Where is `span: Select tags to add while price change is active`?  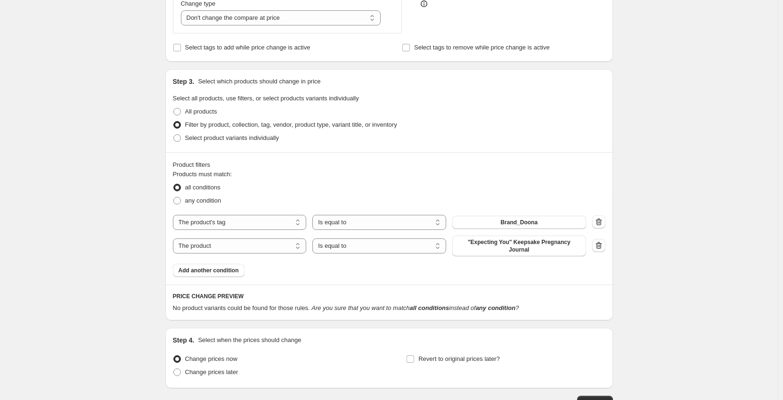 span: Select tags to add while price change is active is located at coordinates (248, 47).